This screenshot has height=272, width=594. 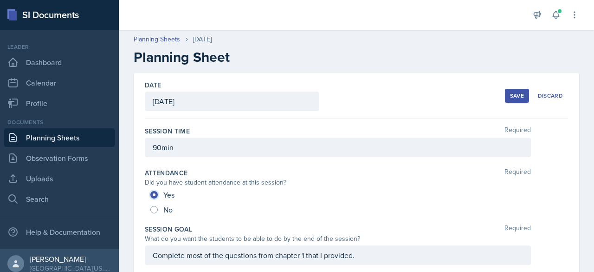 What do you see at coordinates (59, 178) in the screenshot?
I see `a: Uploads` at bounding box center [59, 178].